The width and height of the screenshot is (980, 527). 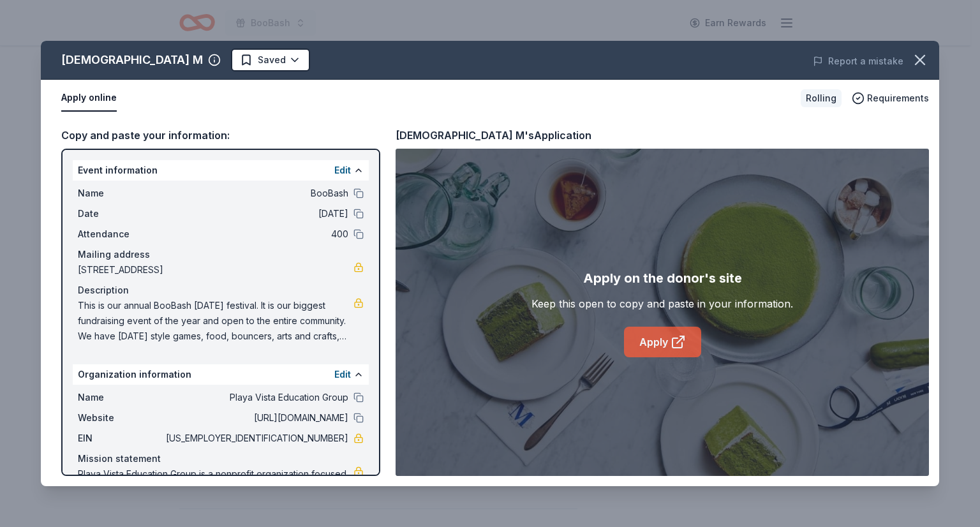 I want to click on div: Copy and paste your information:, so click(x=221, y=136).